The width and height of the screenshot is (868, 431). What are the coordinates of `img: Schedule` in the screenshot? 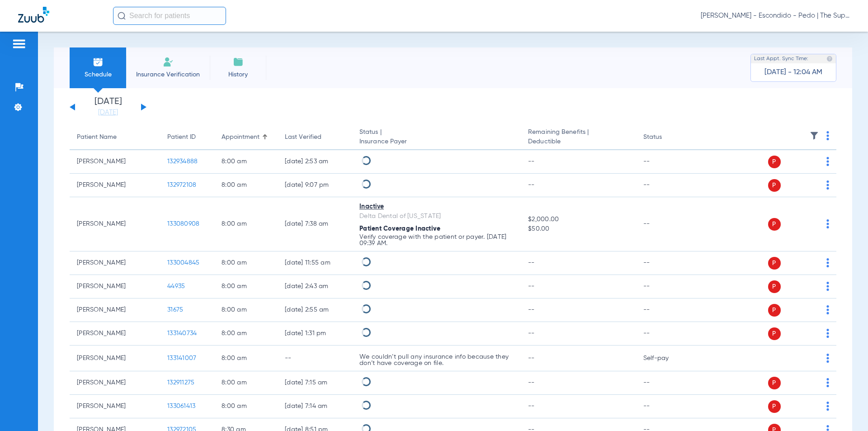 It's located at (98, 62).